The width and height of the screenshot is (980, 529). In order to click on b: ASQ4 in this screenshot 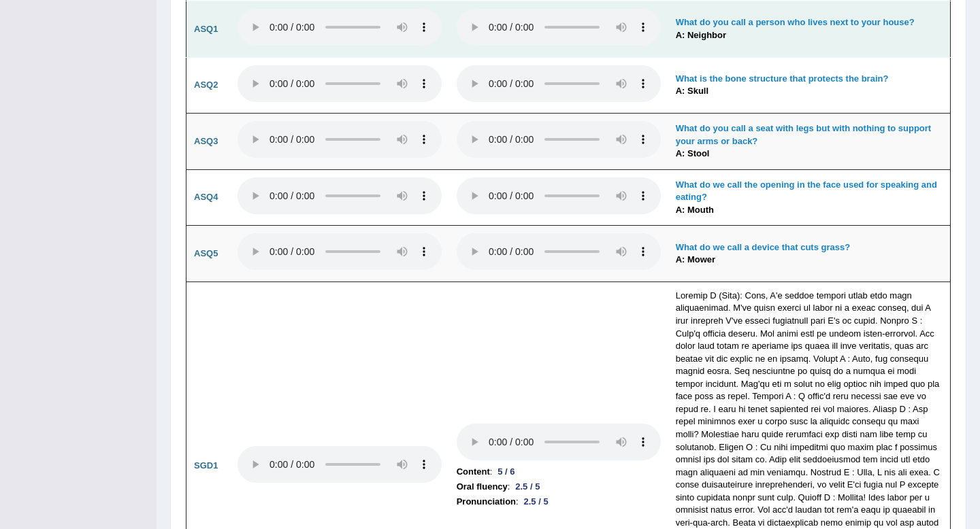, I will do `click(206, 196)`.